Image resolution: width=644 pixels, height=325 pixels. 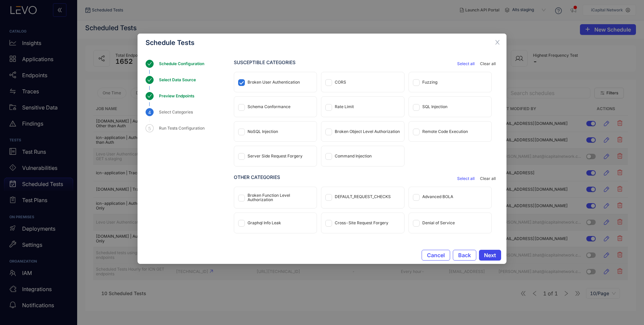 What do you see at coordinates (178, 112) in the screenshot?
I see `div: Select Categories` at bounding box center [178, 112].